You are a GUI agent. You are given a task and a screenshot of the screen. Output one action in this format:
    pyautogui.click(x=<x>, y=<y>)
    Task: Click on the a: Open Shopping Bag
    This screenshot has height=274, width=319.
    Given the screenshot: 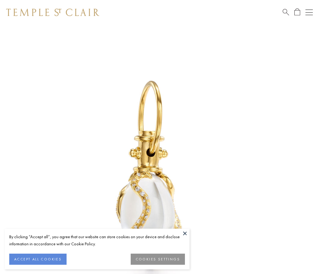 What is the action you would take?
    pyautogui.click(x=297, y=12)
    